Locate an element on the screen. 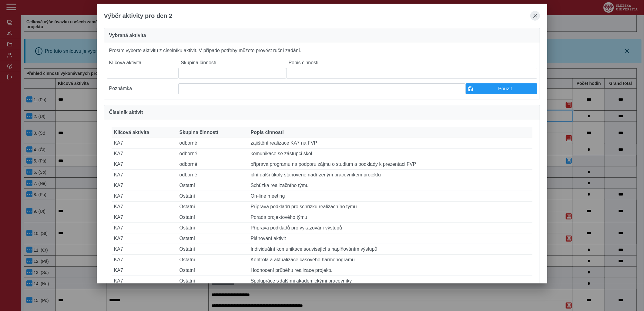 This screenshot has height=311, width=644. td: Plánování aktivit is located at coordinates (390, 239).